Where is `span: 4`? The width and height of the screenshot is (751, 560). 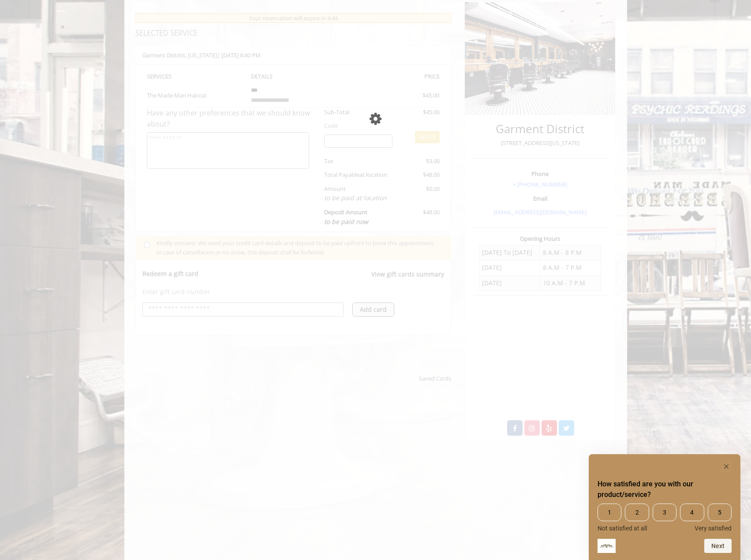
span: 4 is located at coordinates (692, 512).